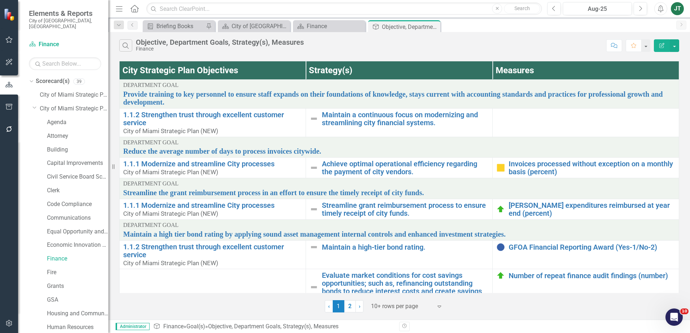  Describe the element at coordinates (399, 151) in the screenshot. I see `a: Reduce the average number of days to process invoices citywide.` at that location.